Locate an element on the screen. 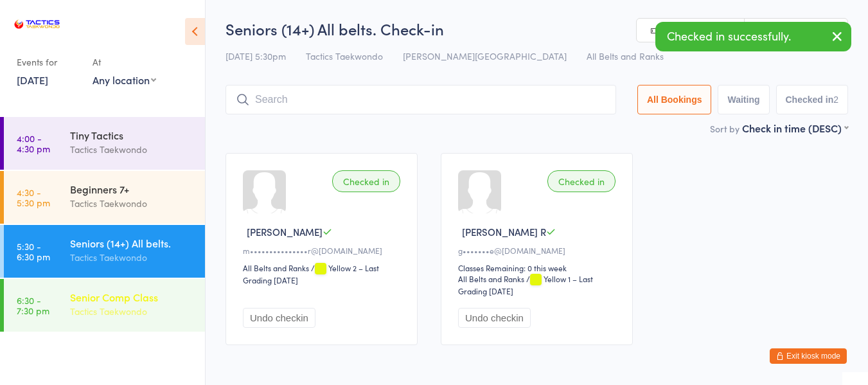 This screenshot has height=385, width=868. input: Search is located at coordinates (421, 99).